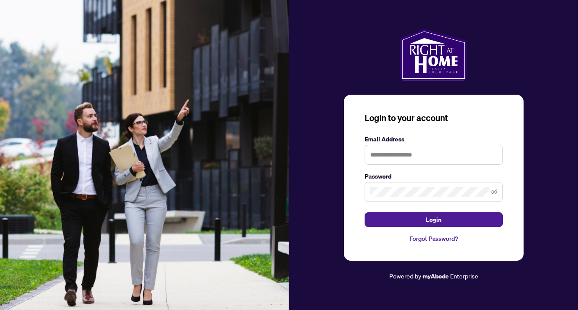 The image size is (578, 310). I want to click on label: Email Address, so click(434, 139).